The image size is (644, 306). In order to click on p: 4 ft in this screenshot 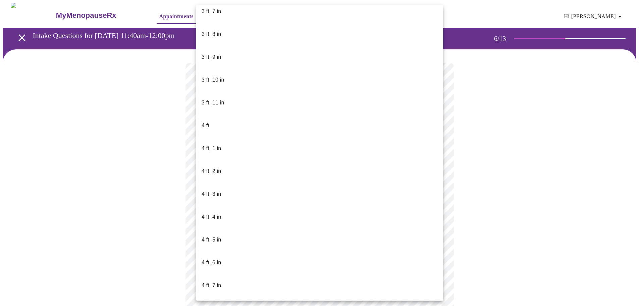, I will do `click(205, 126)`.